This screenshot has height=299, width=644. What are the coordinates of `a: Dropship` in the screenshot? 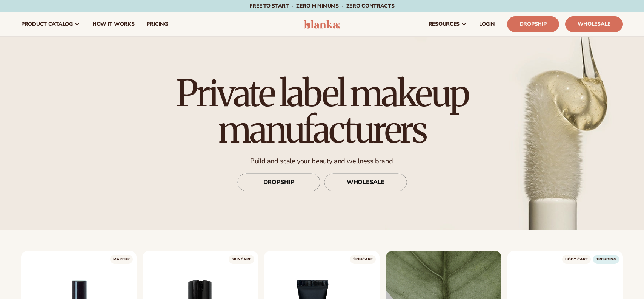 It's located at (533, 24).